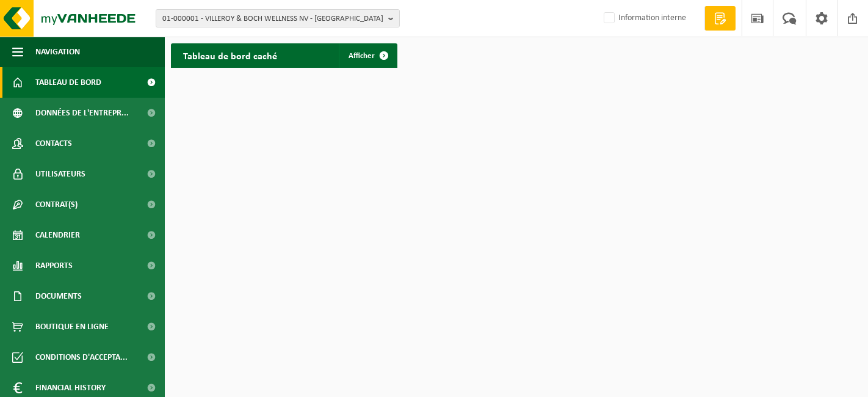  I want to click on span: Boutique en ligne, so click(72, 327).